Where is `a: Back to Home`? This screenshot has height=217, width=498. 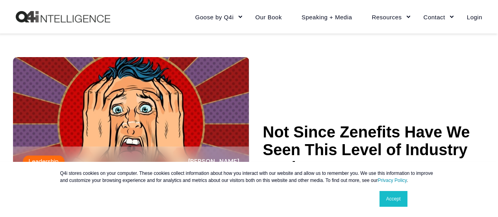
a: Back to Home is located at coordinates (63, 17).